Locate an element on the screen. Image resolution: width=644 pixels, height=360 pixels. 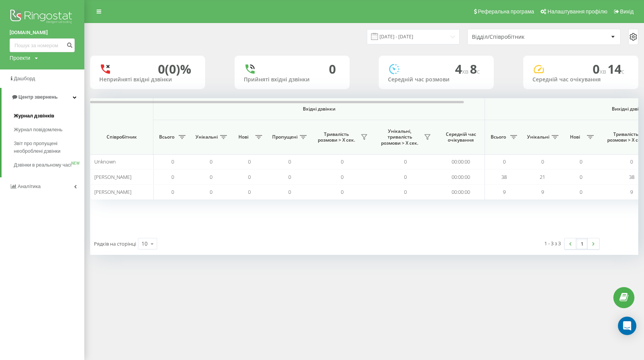
span: Унікальні, тривалість розмови > Х сек. is located at coordinates (399, 137).